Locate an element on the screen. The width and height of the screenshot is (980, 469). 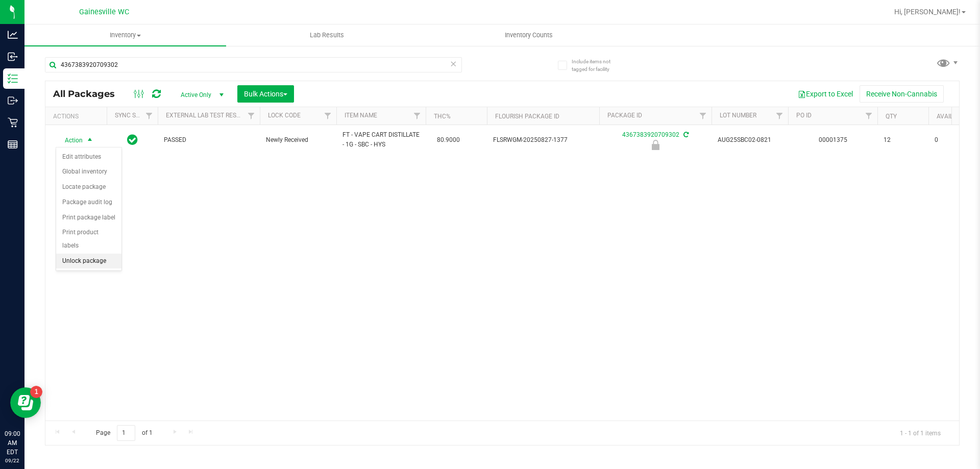
span: select is located at coordinates (90, 140).